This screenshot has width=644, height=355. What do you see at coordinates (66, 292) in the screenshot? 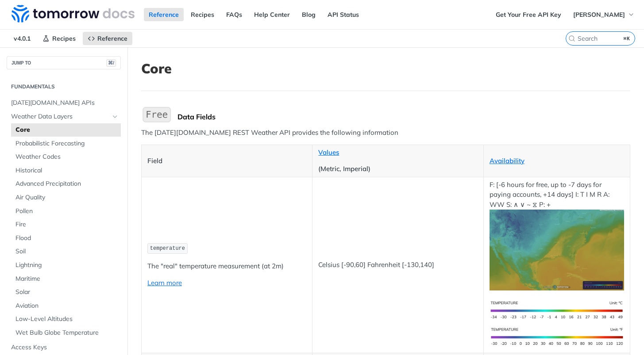
I see `a: Solar` at bounding box center [66, 292].